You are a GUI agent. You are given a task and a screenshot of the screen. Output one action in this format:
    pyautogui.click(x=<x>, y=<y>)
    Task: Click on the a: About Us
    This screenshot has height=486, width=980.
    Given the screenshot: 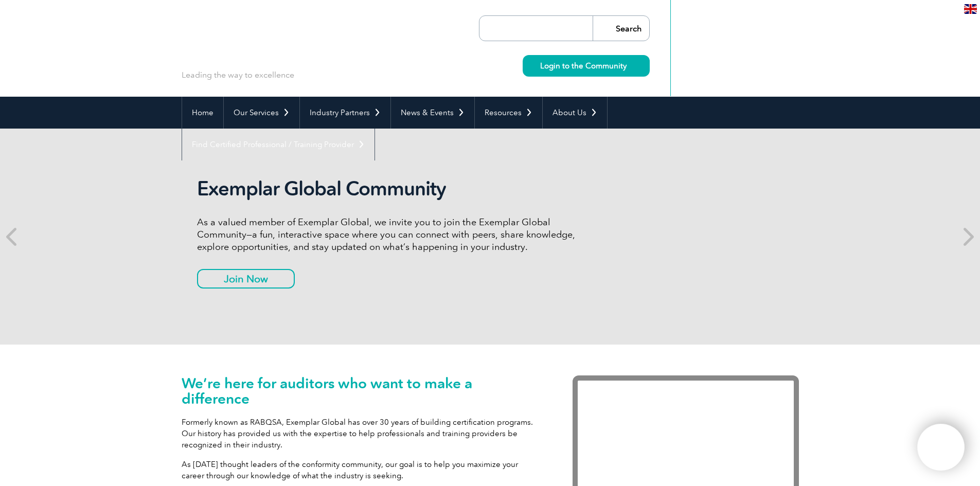 What is the action you would take?
    pyautogui.click(x=574, y=113)
    